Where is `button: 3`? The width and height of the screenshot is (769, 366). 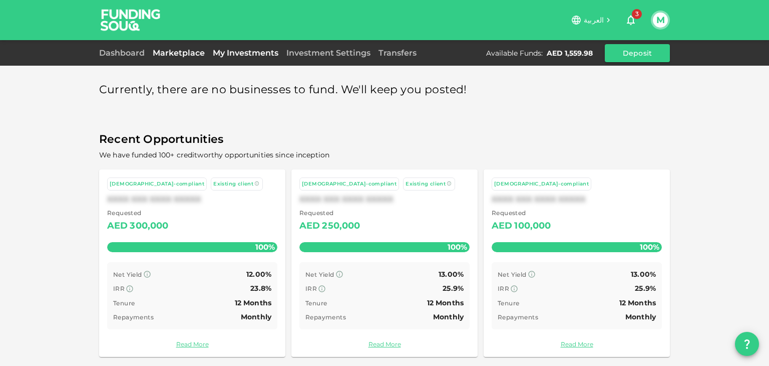
button: 3 is located at coordinates (631, 20).